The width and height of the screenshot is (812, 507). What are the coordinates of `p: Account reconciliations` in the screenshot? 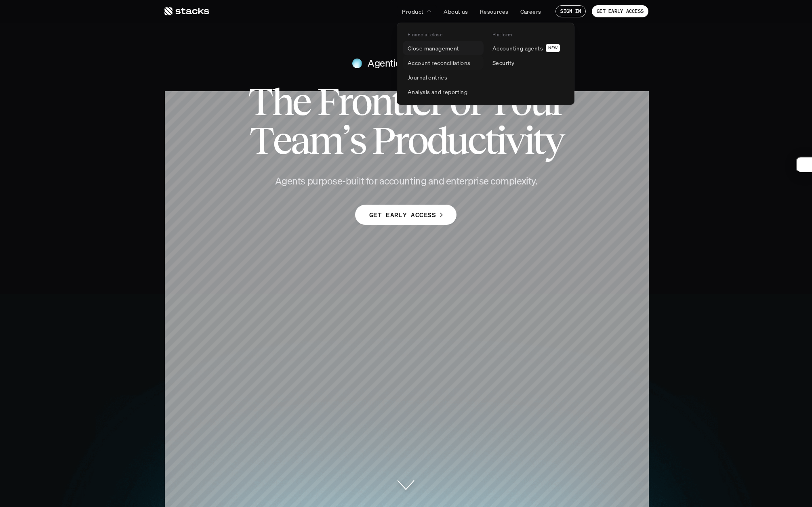 It's located at (439, 62).